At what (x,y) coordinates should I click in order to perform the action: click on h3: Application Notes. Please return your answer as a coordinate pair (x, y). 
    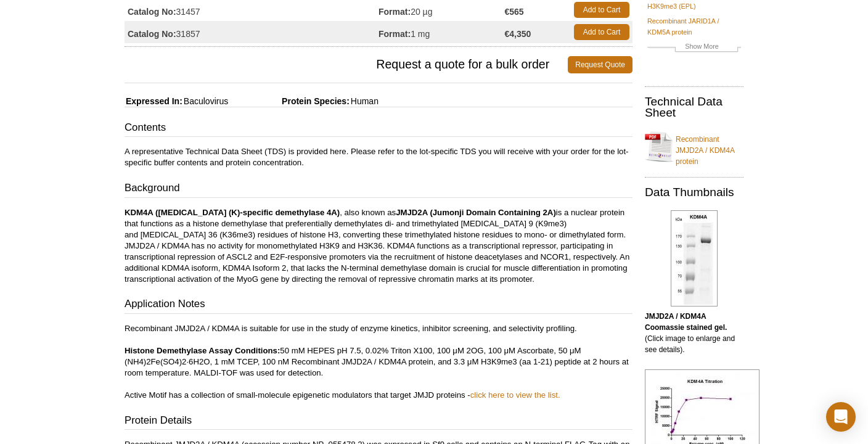
    Looking at the image, I should click on (378, 305).